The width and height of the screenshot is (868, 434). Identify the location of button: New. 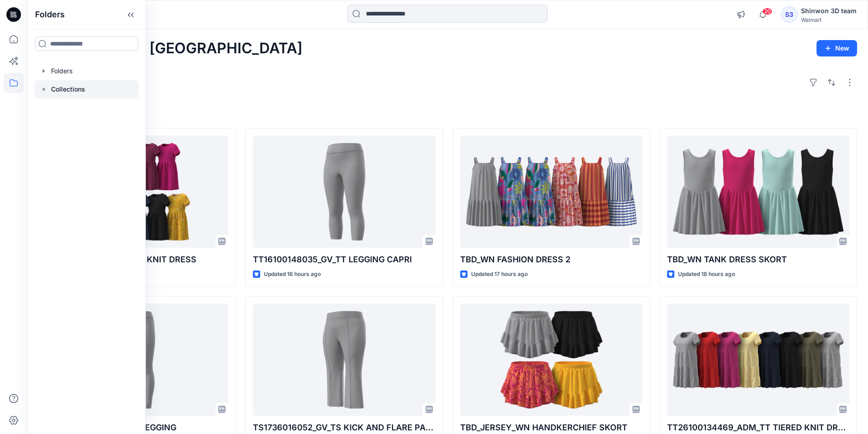
(837, 48).